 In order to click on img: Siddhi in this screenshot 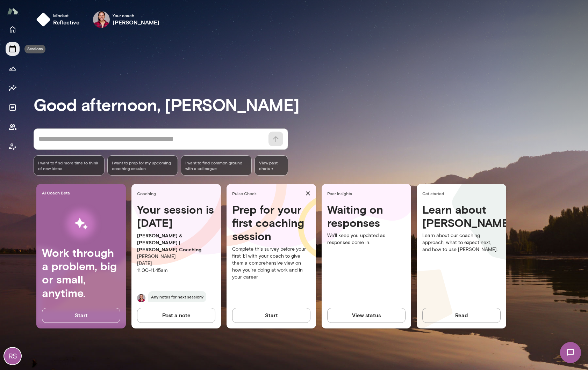, I will do `click(141, 298)`.